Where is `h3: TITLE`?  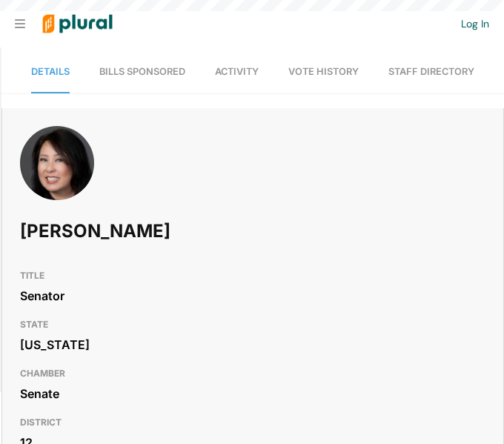 h3: TITLE is located at coordinates (253, 276).